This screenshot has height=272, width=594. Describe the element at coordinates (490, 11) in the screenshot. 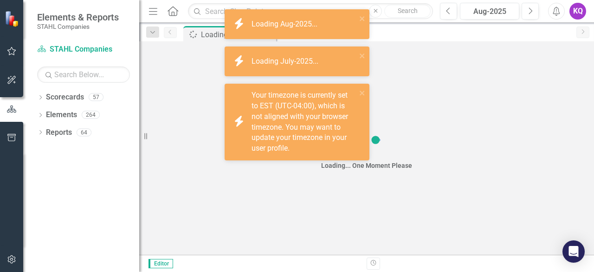

I see `button: Aug-2025` at that location.